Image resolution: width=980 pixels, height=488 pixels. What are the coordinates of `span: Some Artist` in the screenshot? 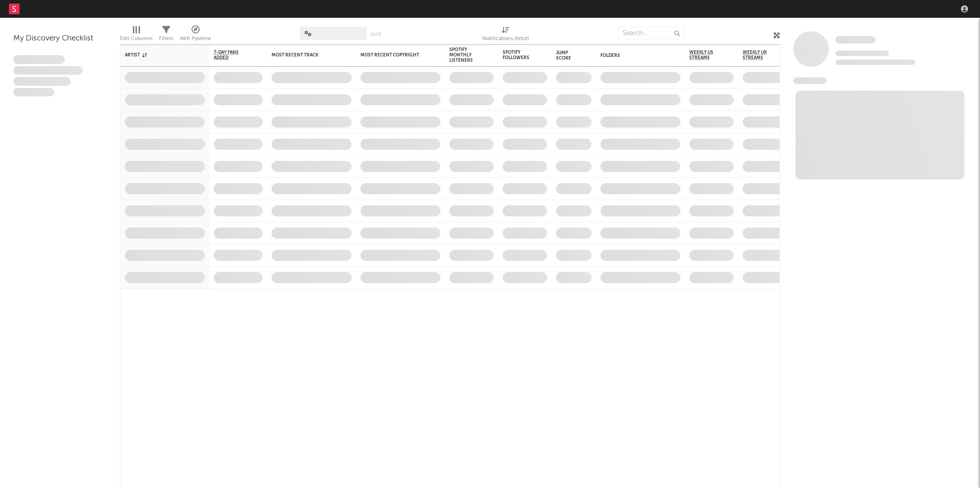 It's located at (856, 40).